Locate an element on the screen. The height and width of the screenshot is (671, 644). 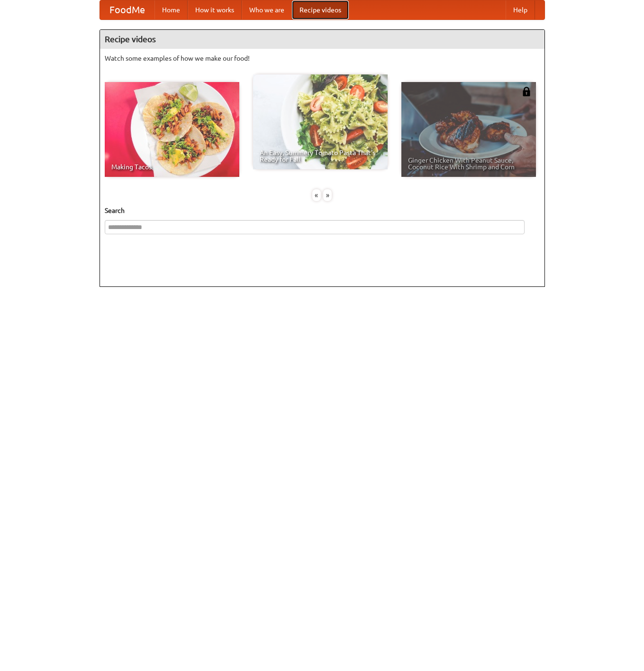
a: How it works is located at coordinates (215, 10).